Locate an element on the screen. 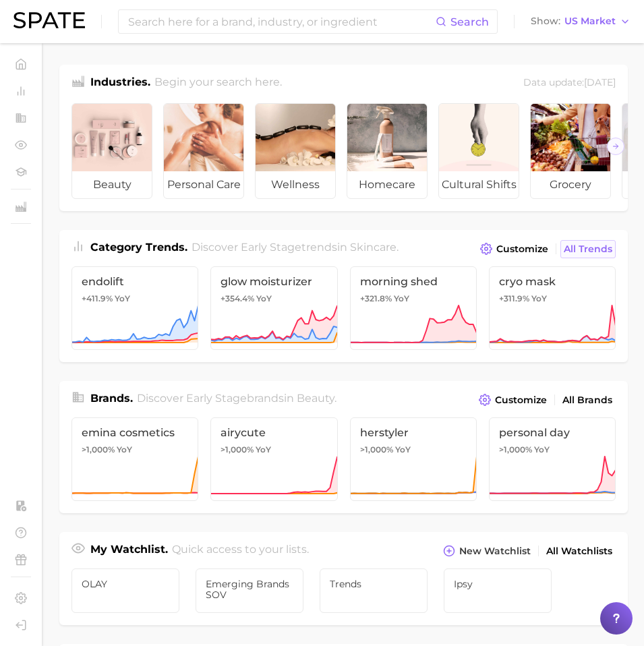 This screenshot has width=644, height=646. span: Emerging Brands SOV is located at coordinates (250, 589).